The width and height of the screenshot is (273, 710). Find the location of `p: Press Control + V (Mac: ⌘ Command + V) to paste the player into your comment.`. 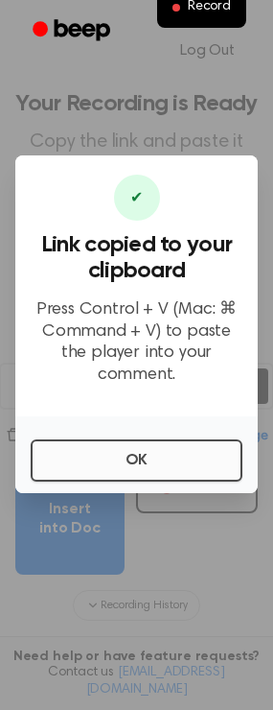

p: Press Control + V (Mac: ⌘ Command + V) to paste the player into your comment. is located at coordinates (136, 343).